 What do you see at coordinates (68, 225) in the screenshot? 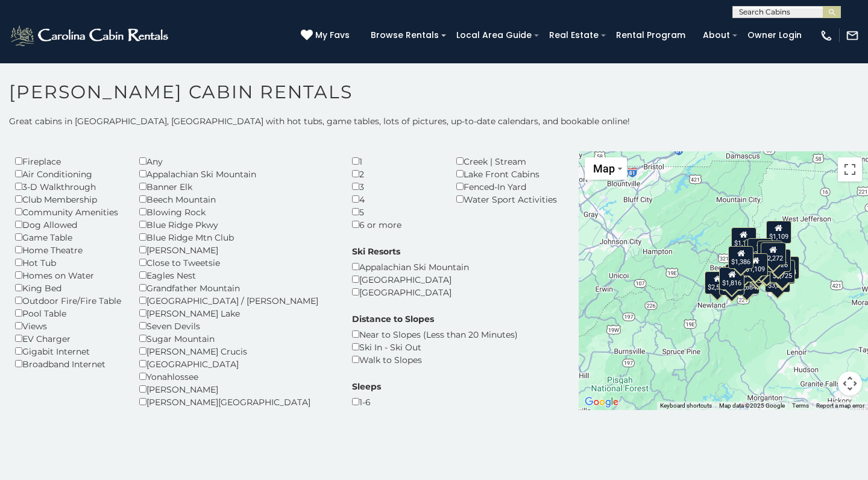
I see `div: Dog Allowed` at bounding box center [68, 225].